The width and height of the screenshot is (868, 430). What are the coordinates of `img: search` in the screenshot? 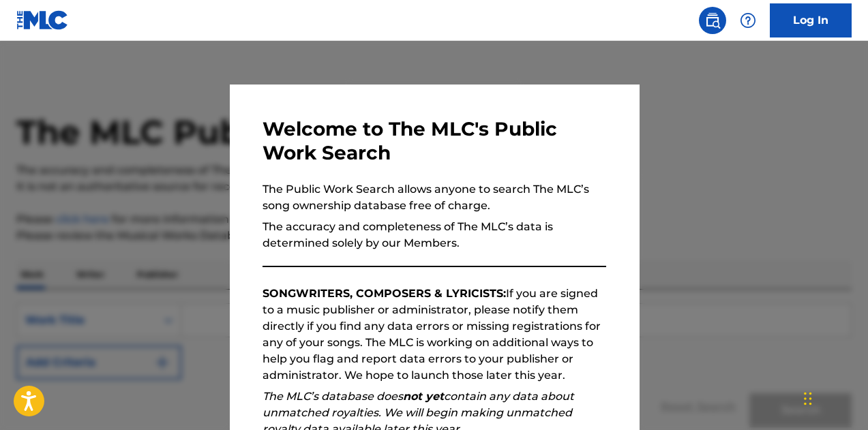 It's located at (713, 21).